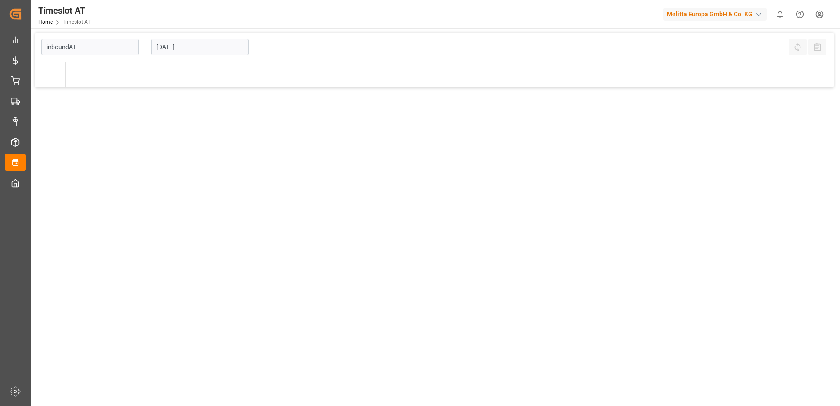 The image size is (840, 406). I want to click on div: Melitta Europa GmbH & Co. KG, so click(715, 14).